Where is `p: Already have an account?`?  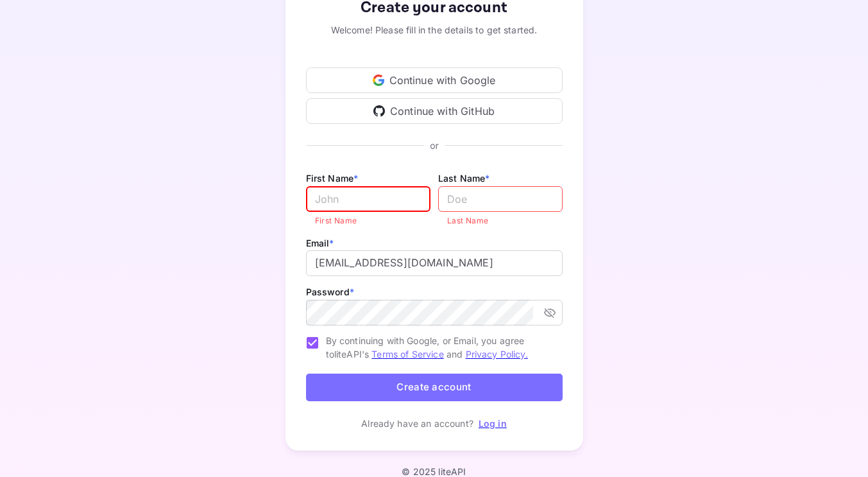 p: Already have an account? is located at coordinates (417, 423).